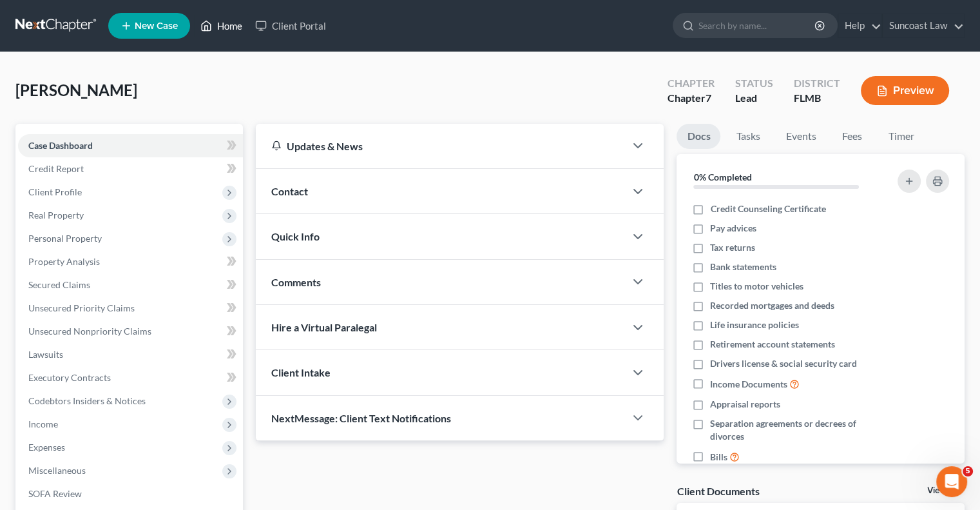 Image resolution: width=980 pixels, height=510 pixels. What do you see at coordinates (301, 372) in the screenshot?
I see `span: Client Intake` at bounding box center [301, 372].